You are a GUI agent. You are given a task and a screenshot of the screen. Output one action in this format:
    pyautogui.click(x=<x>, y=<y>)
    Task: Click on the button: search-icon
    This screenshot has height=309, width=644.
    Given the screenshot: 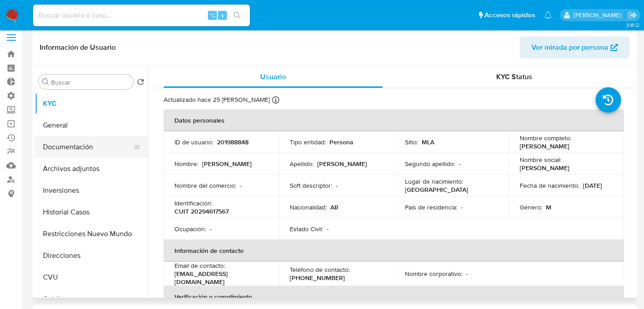 What is the action you would take?
    pyautogui.click(x=237, y=16)
    